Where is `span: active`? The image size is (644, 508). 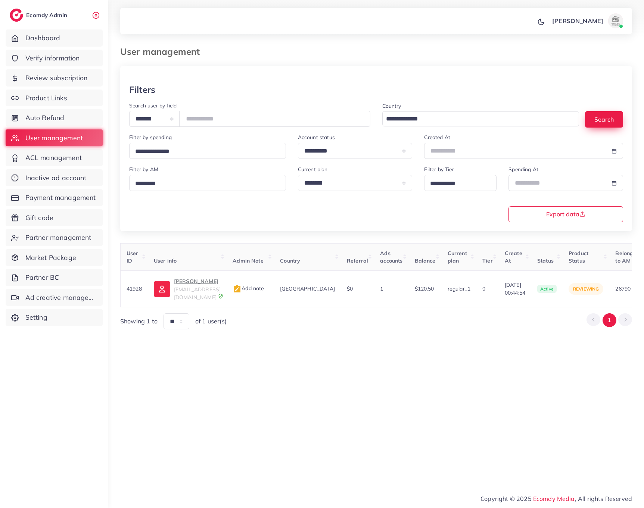
span: active is located at coordinates (547, 289).